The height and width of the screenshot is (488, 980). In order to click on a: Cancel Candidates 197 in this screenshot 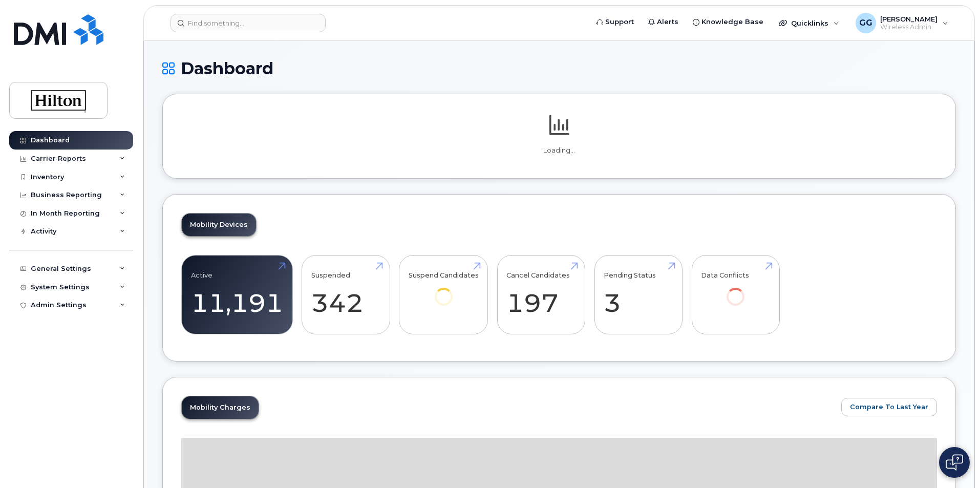, I will do `click(540, 295)`.